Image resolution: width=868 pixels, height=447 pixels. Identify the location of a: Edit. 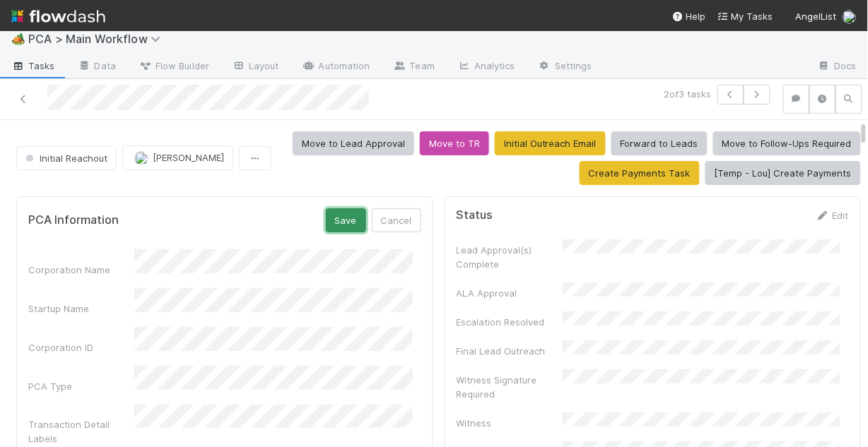
(832, 216).